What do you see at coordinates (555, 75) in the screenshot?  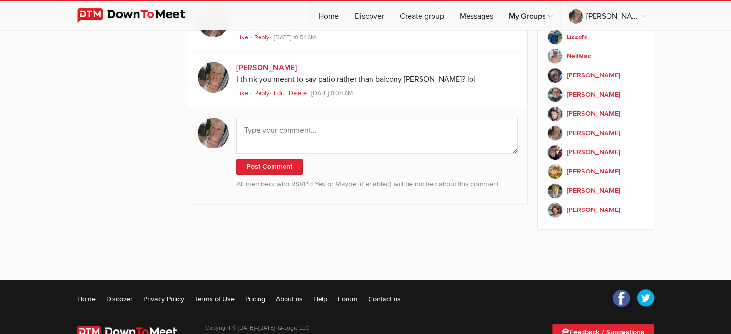 I see `img: Margery` at bounding box center [555, 75].